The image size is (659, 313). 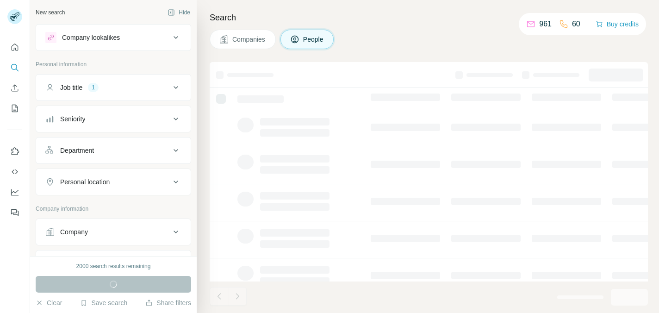 I want to click on button: Search, so click(x=15, y=68).